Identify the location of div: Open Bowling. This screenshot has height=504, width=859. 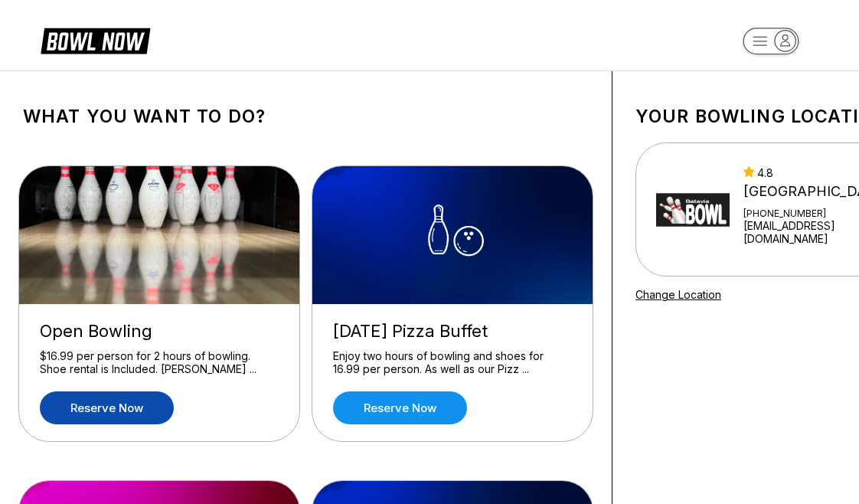
(159, 330).